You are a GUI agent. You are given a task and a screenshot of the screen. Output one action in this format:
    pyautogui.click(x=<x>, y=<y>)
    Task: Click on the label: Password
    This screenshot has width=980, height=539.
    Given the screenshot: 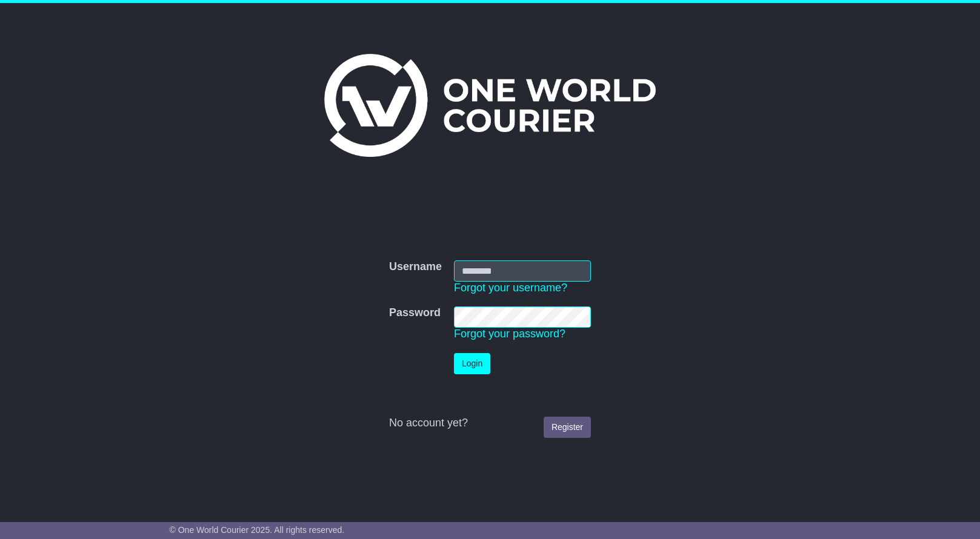 What is the action you would take?
    pyautogui.click(x=415, y=314)
    